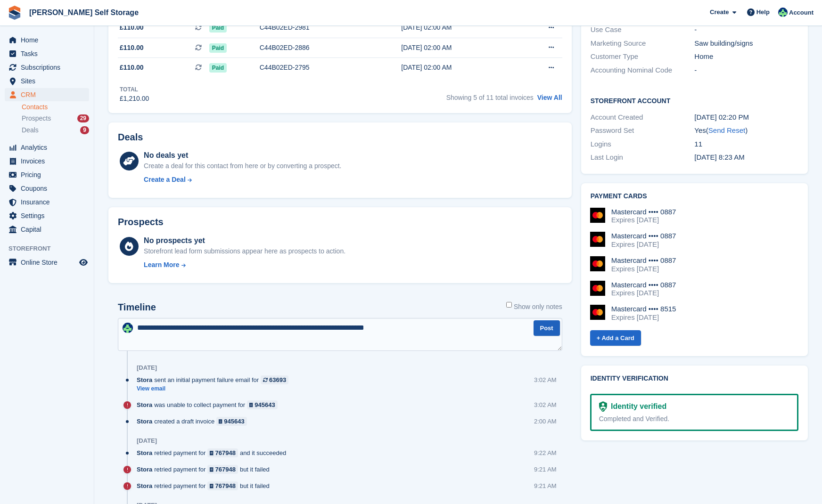 The height and width of the screenshot is (504, 822). What do you see at coordinates (245, 251) in the screenshot?
I see `div: Storefront lead form submissions appear here as prospects to action.` at bounding box center [245, 251].